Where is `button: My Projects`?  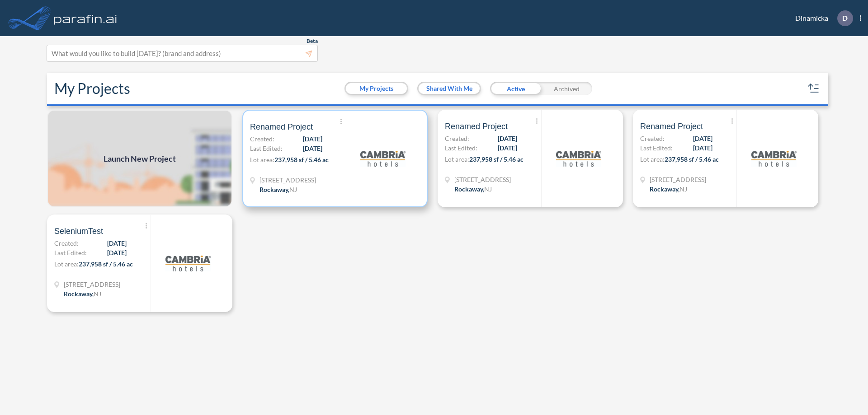 button: My Projects is located at coordinates (376, 89).